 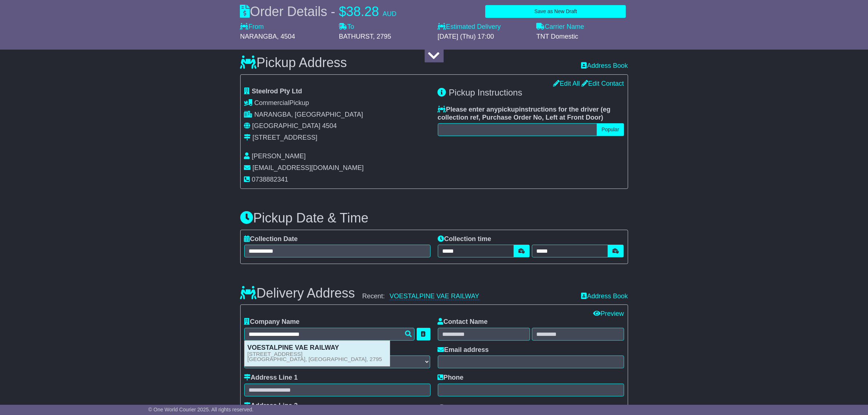 What do you see at coordinates (382, 37) in the screenshot?
I see `span: , 2795` at bounding box center [382, 37].